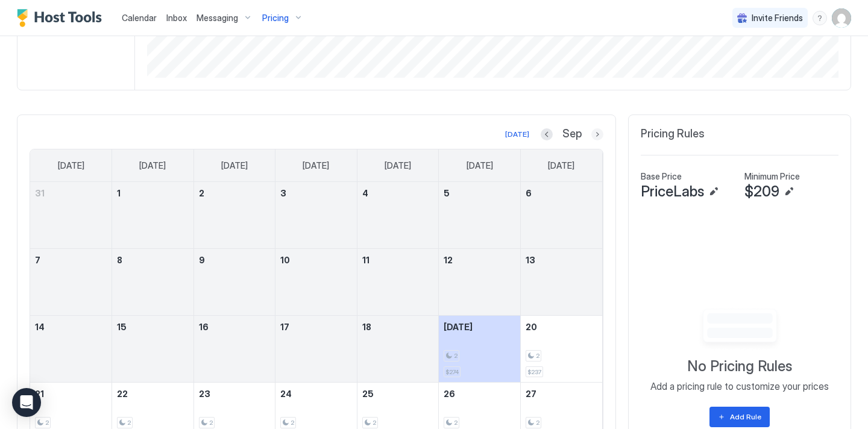  Describe the element at coordinates (71, 215) in the screenshot. I see `td: August 31, 2025` at that location.